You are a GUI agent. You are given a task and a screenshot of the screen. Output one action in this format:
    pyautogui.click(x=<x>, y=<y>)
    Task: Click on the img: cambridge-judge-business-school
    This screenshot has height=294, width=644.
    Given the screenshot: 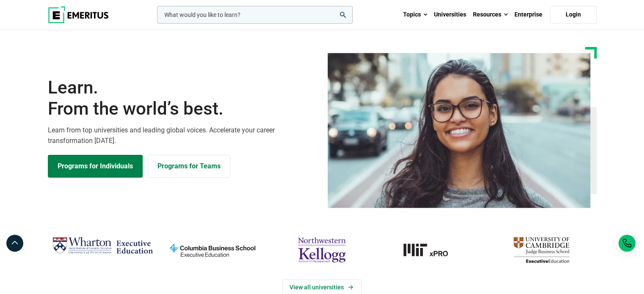 What is the action you would take?
    pyautogui.click(x=541, y=250)
    